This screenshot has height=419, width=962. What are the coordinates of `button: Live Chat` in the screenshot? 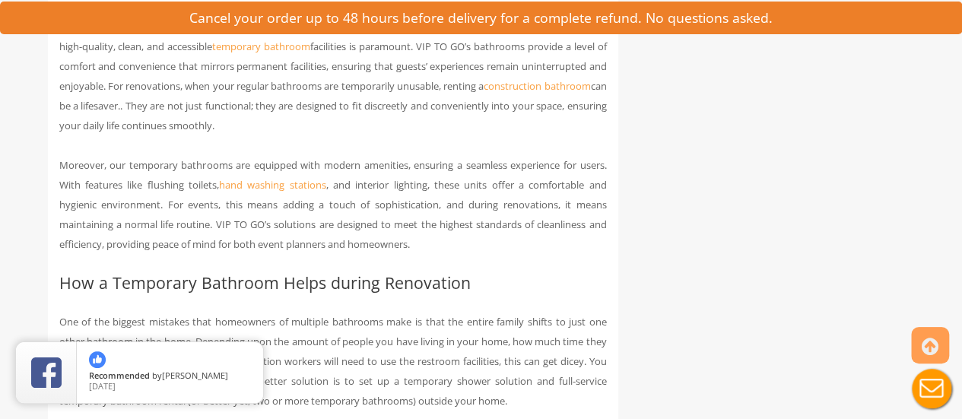 It's located at (931, 389).